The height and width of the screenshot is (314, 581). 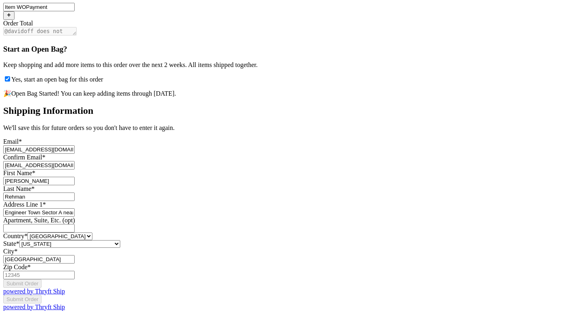 What do you see at coordinates (11, 243) in the screenshot?
I see `label: State` at bounding box center [11, 243].